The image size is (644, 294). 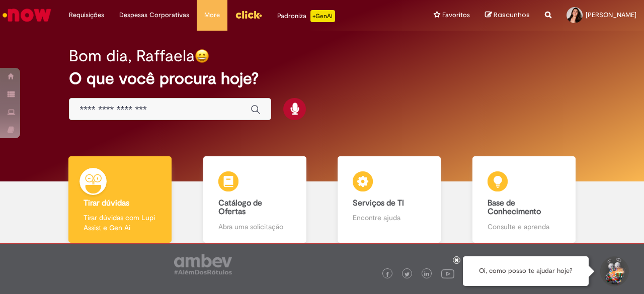 What do you see at coordinates (255, 200) in the screenshot?
I see `a: Catálogo de Ofertas Abra uma solicitação` at bounding box center [255, 200].